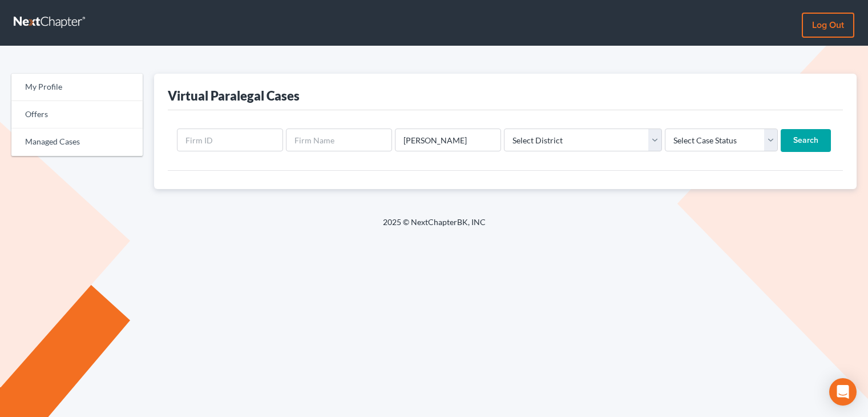 The image size is (868, 417). Describe the element at coordinates (448, 140) in the screenshot. I see `input: Enter search terms...` at that location.